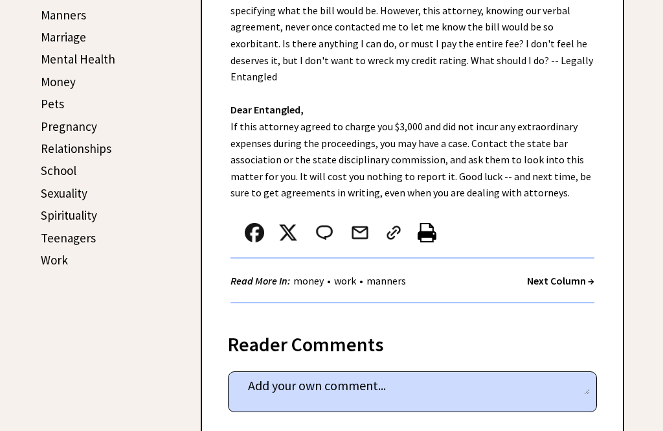 This screenshot has height=431, width=663. Describe the element at coordinates (255, 233) in the screenshot. I see `img: facebook.png` at that location.